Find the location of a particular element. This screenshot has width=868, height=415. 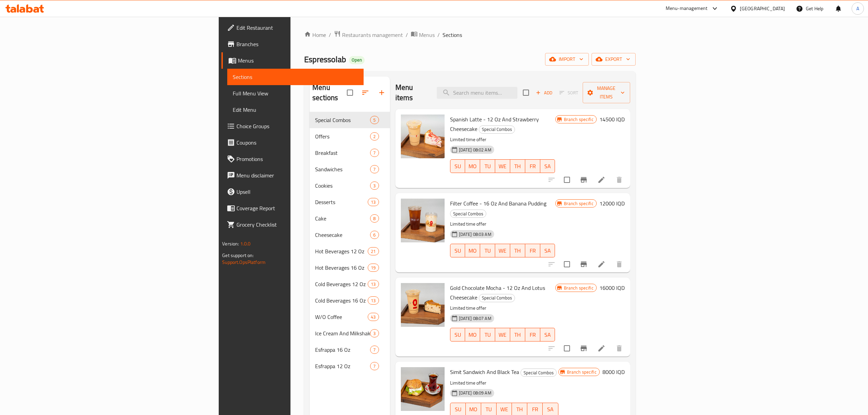

span: Select to update is located at coordinates (567, 264).